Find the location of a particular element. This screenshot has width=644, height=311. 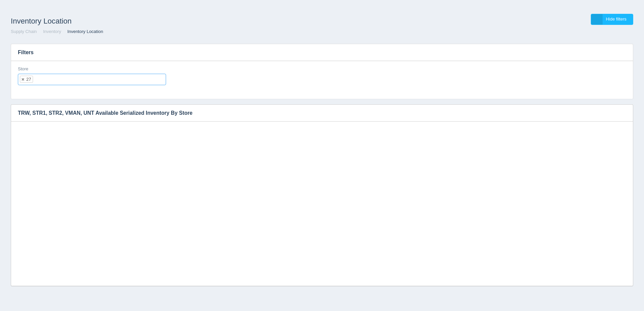

span: Hide filters is located at coordinates (616, 19).